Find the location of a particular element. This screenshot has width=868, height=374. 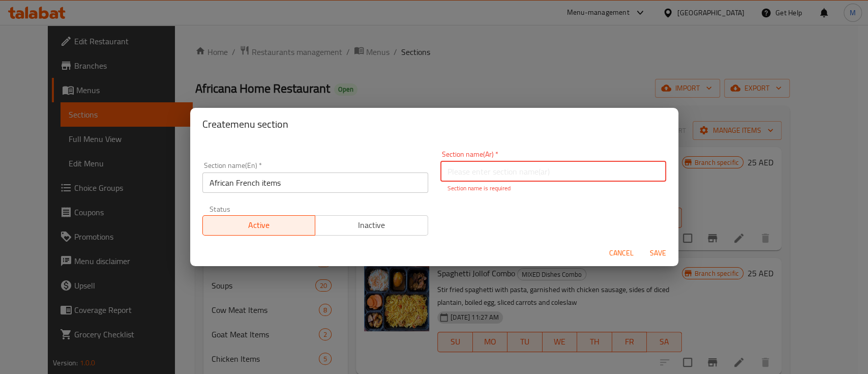

button: Cancel is located at coordinates (622, 253).